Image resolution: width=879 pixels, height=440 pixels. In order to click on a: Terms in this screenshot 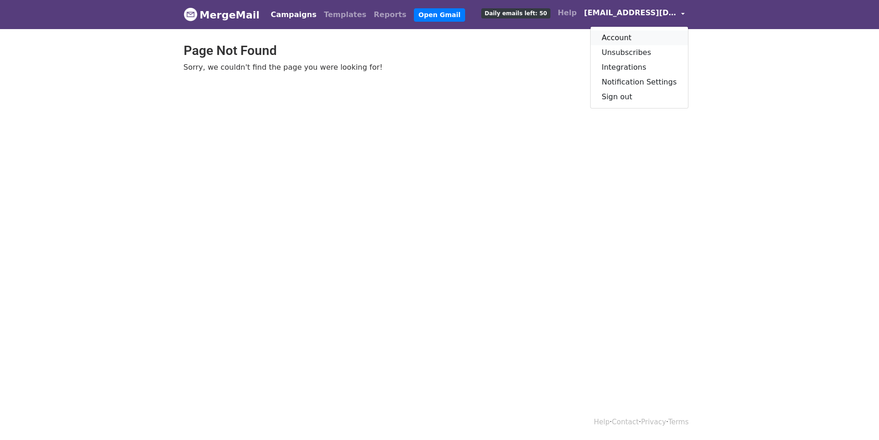, I will do `click(678, 422)`.